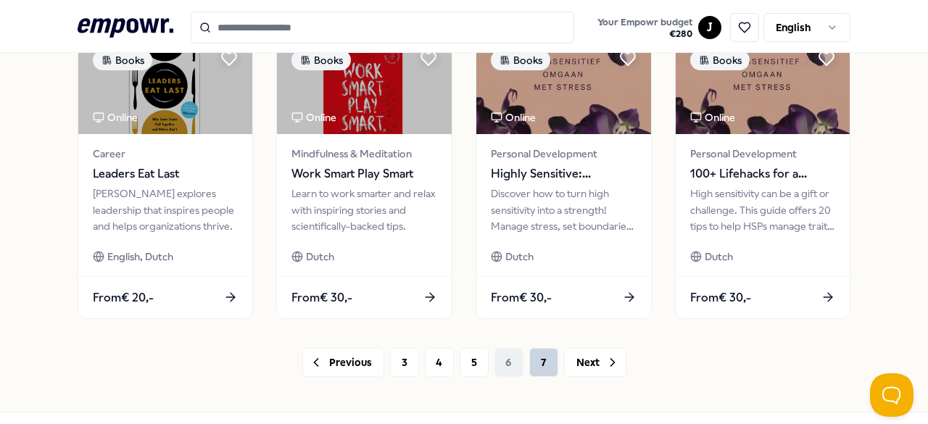  I want to click on span: Work Smart Play Smart, so click(364, 174).